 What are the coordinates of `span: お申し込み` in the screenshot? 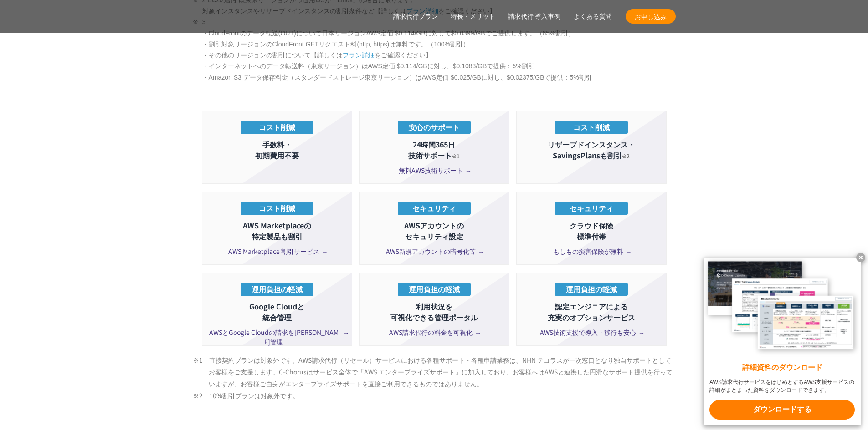 It's located at (651, 17).